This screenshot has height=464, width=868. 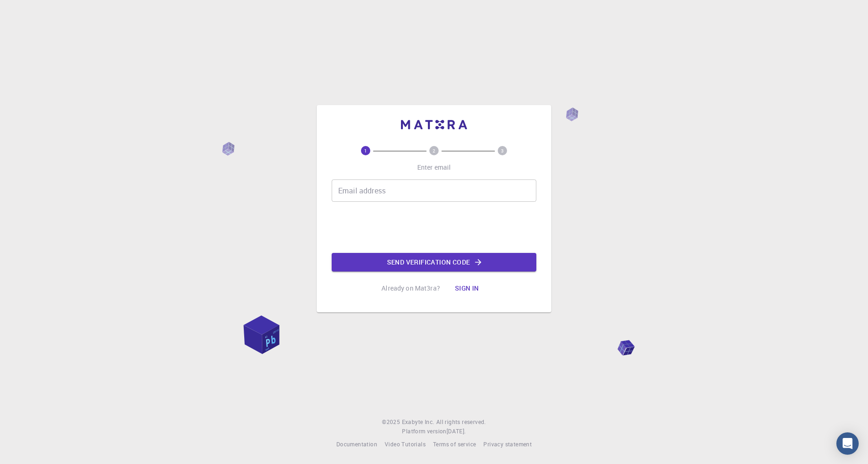 What do you see at coordinates (434, 167) in the screenshot?
I see `p: Enter email` at bounding box center [434, 167].